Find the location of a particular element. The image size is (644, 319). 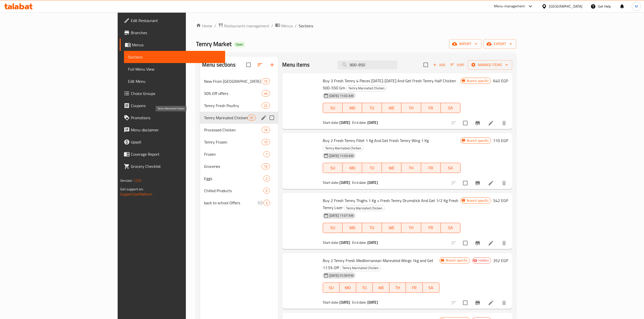

span: Chilled Products is located at coordinates (234, 191).